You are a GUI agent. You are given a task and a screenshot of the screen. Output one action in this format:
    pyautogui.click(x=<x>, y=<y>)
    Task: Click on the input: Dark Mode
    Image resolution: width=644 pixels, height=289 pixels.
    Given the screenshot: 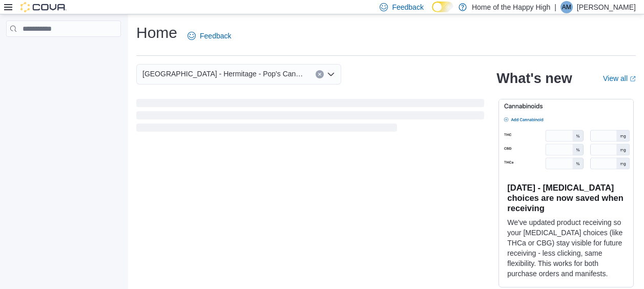 What is the action you would take?
    pyautogui.click(x=442, y=7)
    